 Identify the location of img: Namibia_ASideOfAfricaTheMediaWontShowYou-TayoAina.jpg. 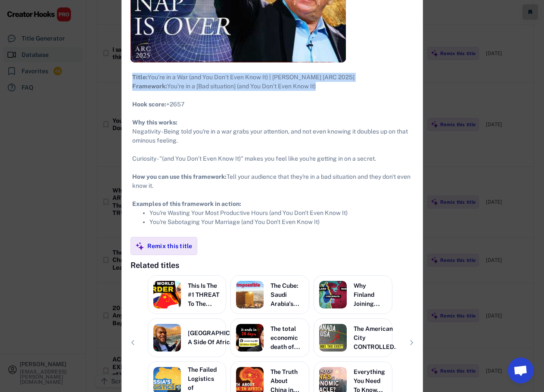
(167, 338).